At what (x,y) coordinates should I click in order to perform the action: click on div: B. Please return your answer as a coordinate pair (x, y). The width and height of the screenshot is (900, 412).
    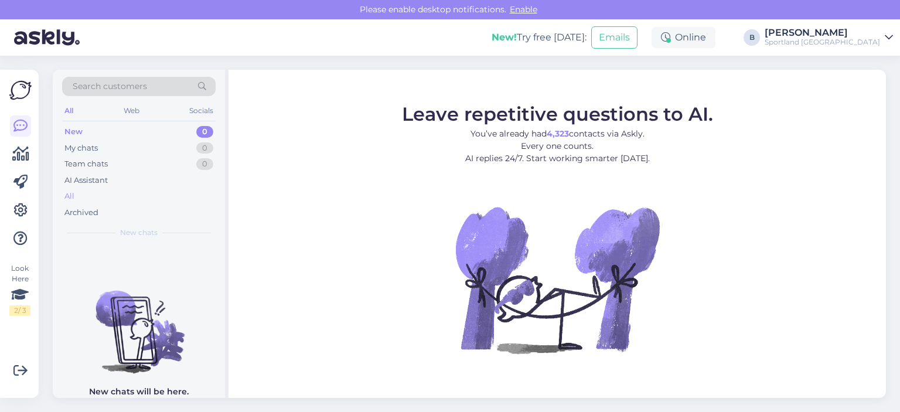
    Looking at the image, I should click on (752, 38).